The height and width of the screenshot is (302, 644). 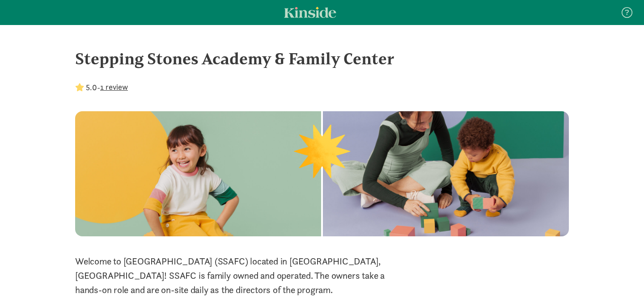 What do you see at coordinates (114, 87) in the screenshot?
I see `button: 1 review` at bounding box center [114, 87].